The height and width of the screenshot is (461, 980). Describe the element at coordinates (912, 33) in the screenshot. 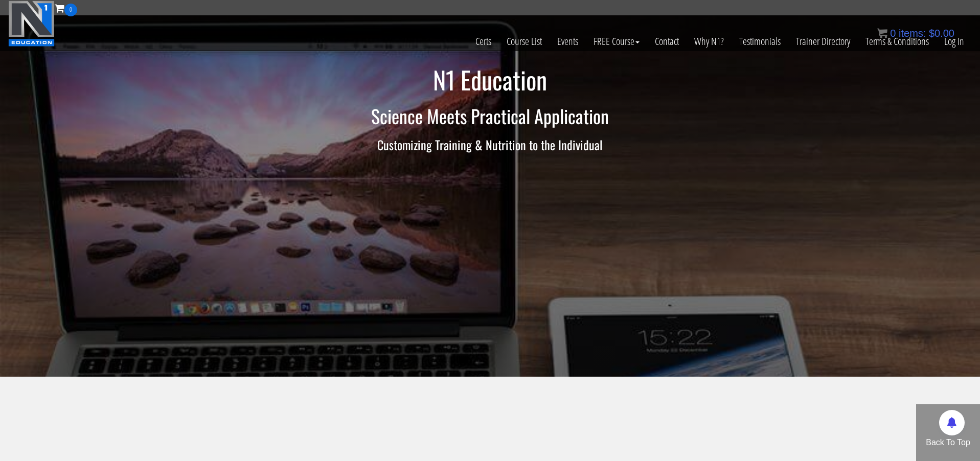

I see `span: items:` at that location.